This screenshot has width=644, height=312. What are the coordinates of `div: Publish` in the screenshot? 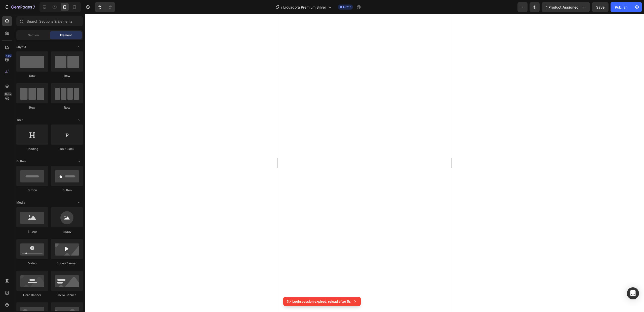 It's located at (621, 7).